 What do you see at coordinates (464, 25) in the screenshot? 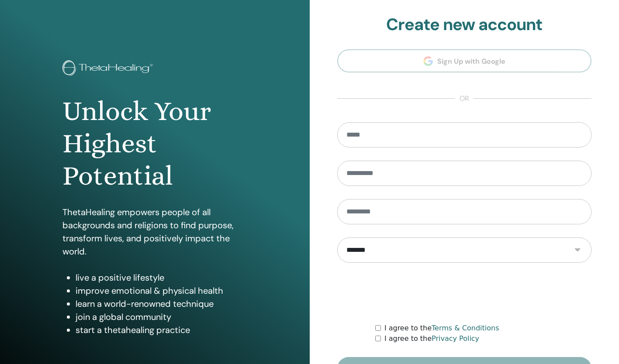
I see `h2: Create new account` at bounding box center [464, 25].